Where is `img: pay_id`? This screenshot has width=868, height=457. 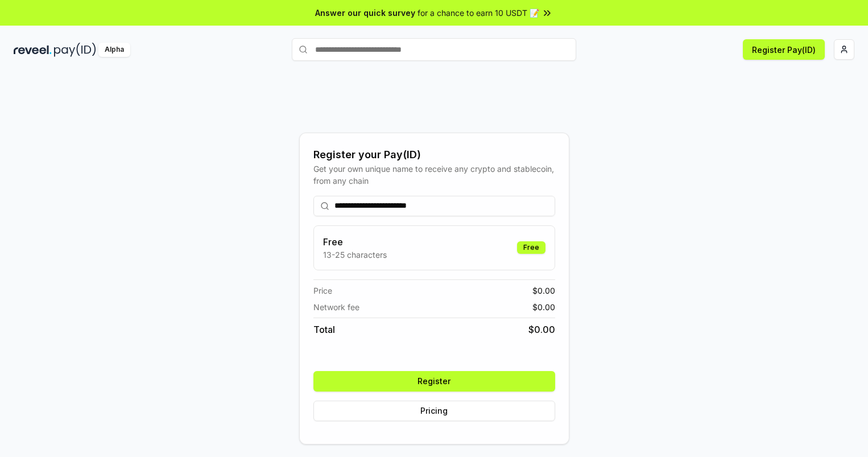 img: pay_id is located at coordinates (75, 49).